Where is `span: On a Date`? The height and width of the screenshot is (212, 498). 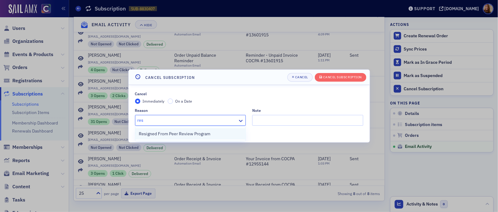 span: On a Date is located at coordinates (183, 101).